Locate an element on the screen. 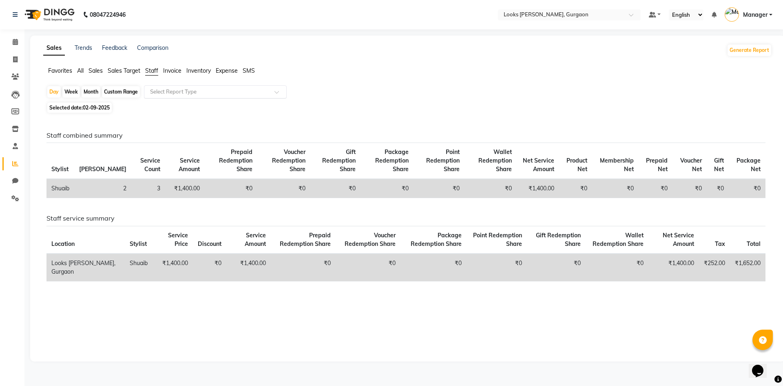  span: Sales Target is located at coordinates (124, 71).